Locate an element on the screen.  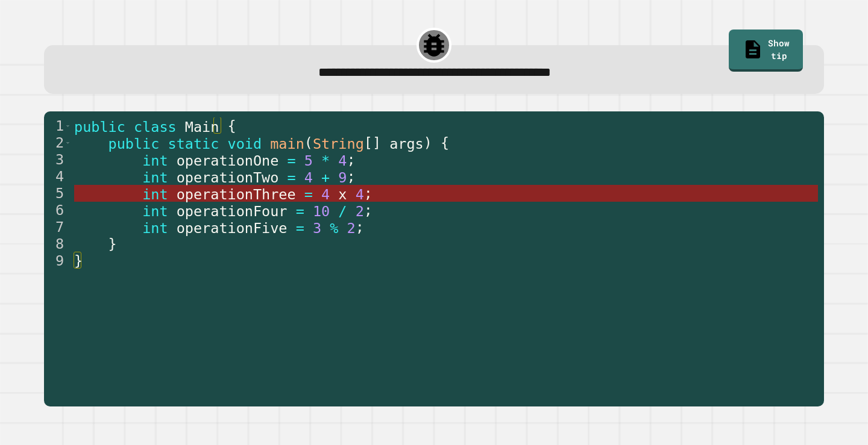
span: 10 is located at coordinates (321, 212).